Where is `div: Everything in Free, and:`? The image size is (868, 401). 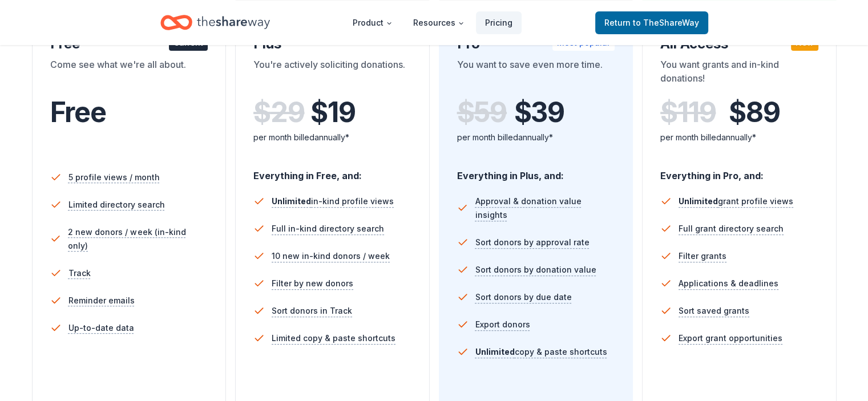 div: Everything in Free, and: is located at coordinates (332, 171).